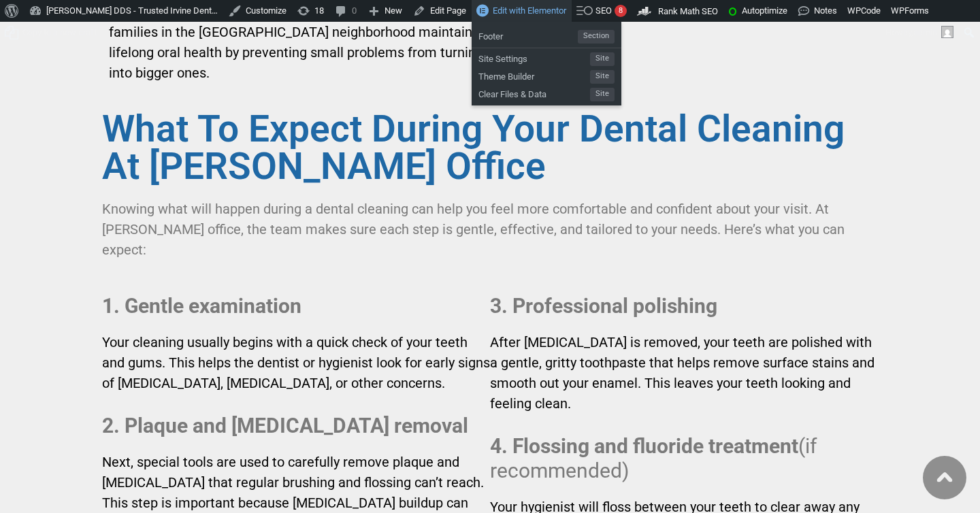  Describe the element at coordinates (547, 34) in the screenshot. I see `a: FooterSection` at that location.